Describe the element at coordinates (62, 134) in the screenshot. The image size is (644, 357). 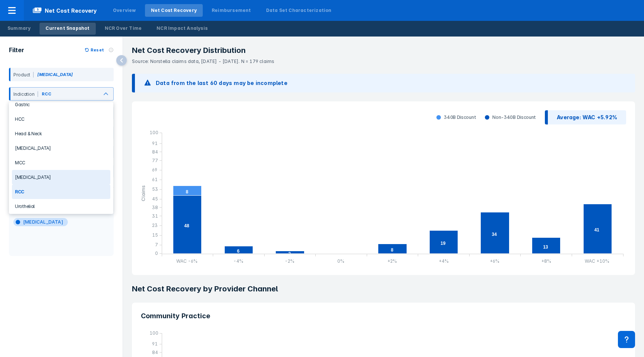
I see `div: Head & Neck` at that location.